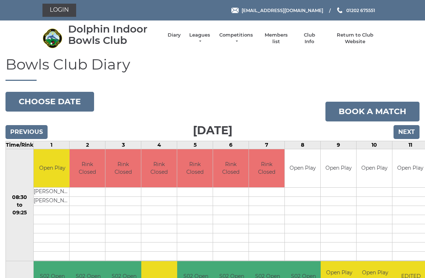 Image resolution: width=425 pixels, height=278 pixels. I want to click on a: Competitions, so click(236, 38).